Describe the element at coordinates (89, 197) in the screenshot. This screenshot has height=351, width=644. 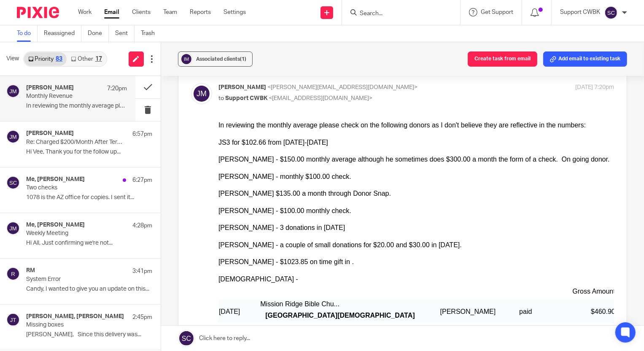
I see `p: 1078 is the AZ office for copies. I sent it...` at that location.